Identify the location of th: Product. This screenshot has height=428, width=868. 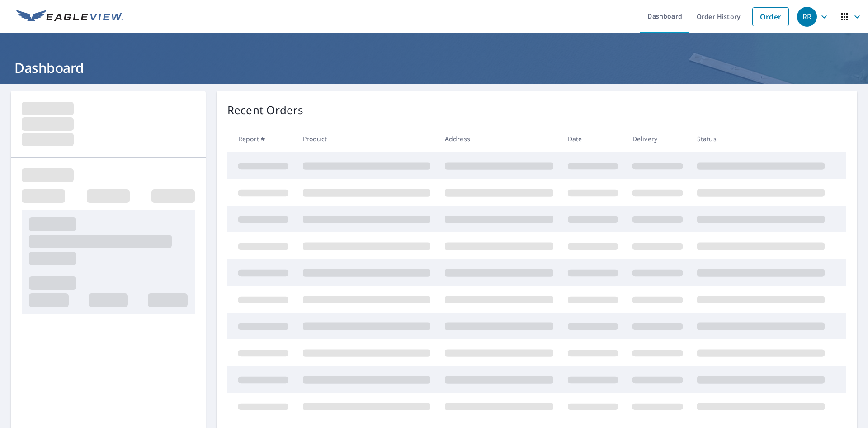
(367, 138).